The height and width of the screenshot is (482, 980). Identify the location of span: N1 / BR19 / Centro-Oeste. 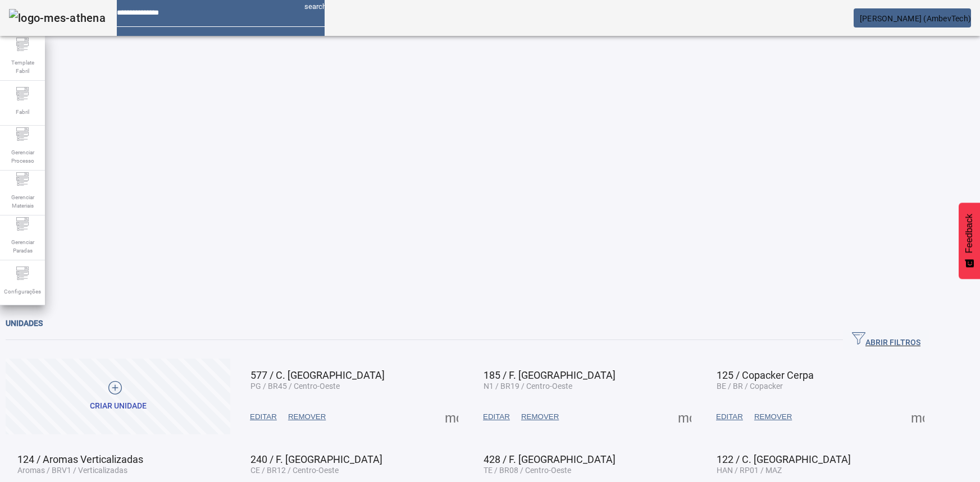
(528, 386).